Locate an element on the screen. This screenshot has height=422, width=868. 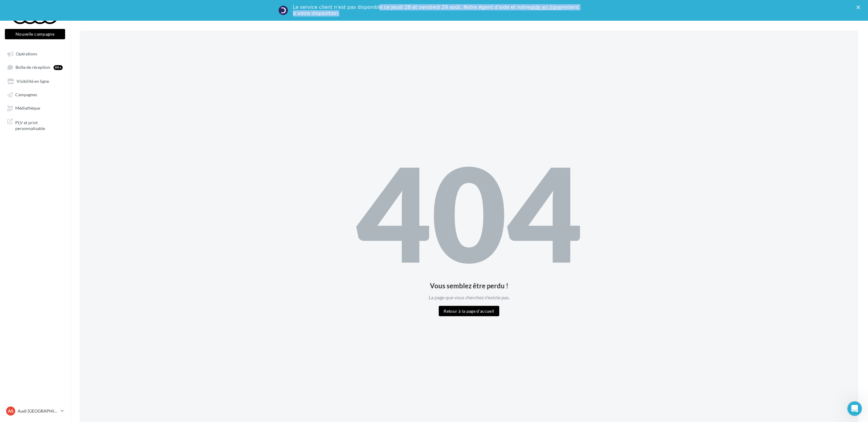
div: La page que vous cherchez n'existe pas. is located at coordinates (469, 298).